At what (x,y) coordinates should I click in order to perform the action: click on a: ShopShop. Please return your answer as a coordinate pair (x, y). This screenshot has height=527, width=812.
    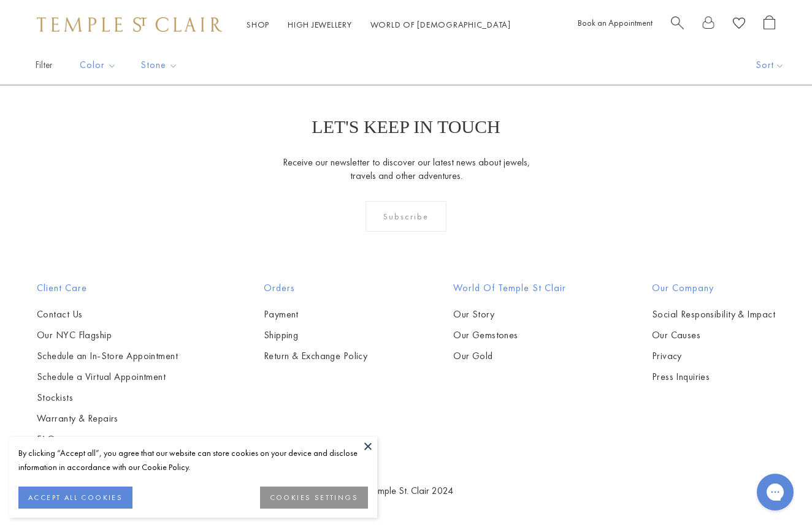
    Looking at the image, I should click on (258, 24).